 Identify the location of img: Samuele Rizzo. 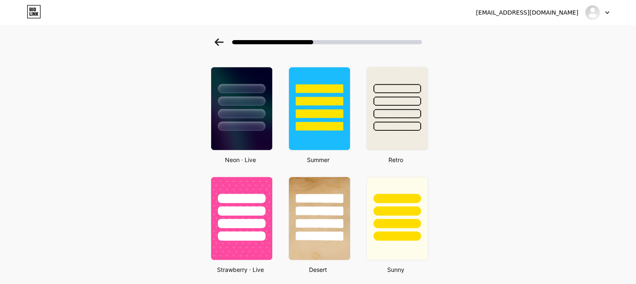
(592, 13).